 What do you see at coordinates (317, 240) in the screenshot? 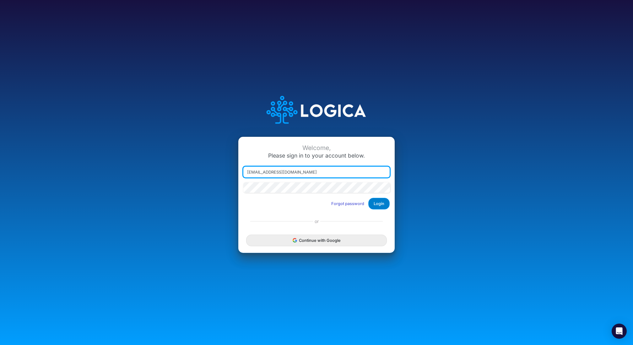
I see `button: Continue with Google` at bounding box center [317, 240].